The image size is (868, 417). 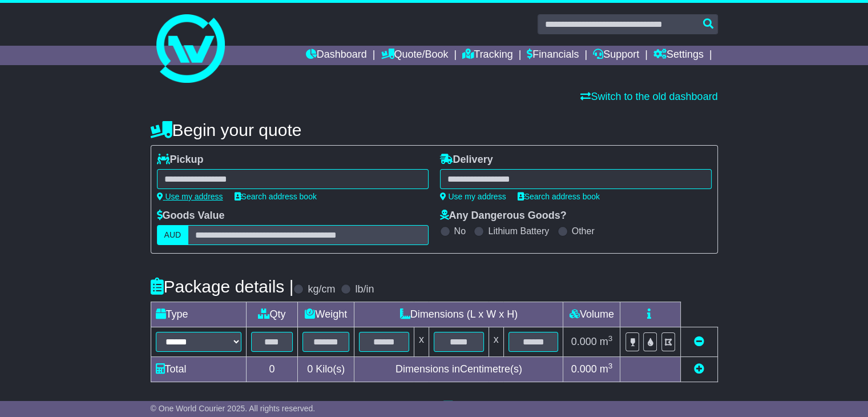 What do you see at coordinates (364, 289) in the screenshot?
I see `label: lb/in` at bounding box center [364, 289].